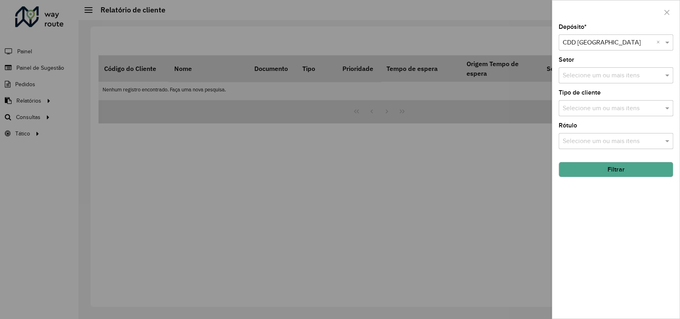 This screenshot has height=319, width=680. I want to click on label: Rótulo, so click(568, 125).